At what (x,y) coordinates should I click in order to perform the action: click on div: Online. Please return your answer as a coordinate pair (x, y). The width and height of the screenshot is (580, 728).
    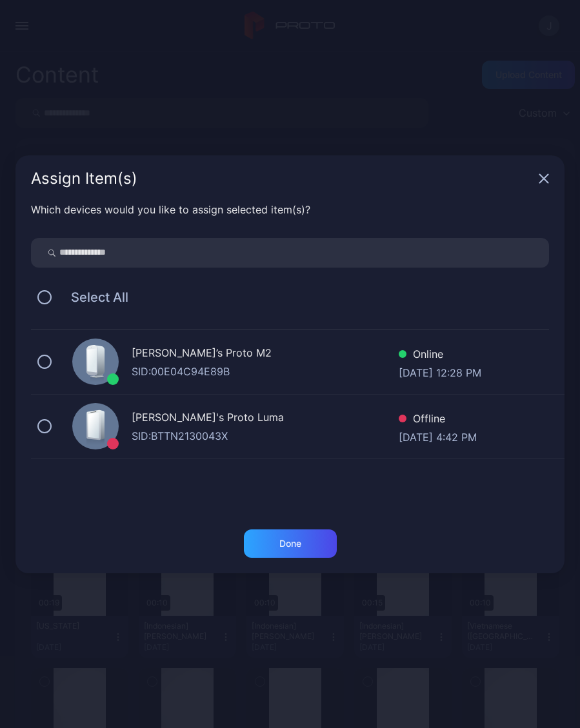
    Looking at the image, I should click on (440, 355).